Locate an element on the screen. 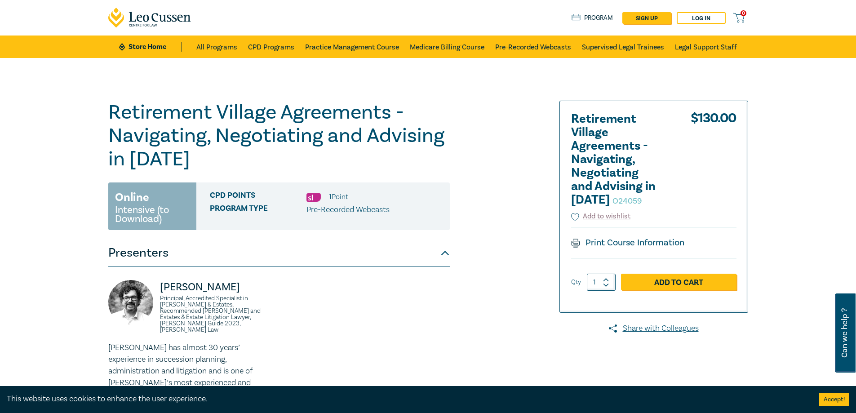 The width and height of the screenshot is (856, 413). p: Pre-Recorded Webcasts is located at coordinates (348, 210).